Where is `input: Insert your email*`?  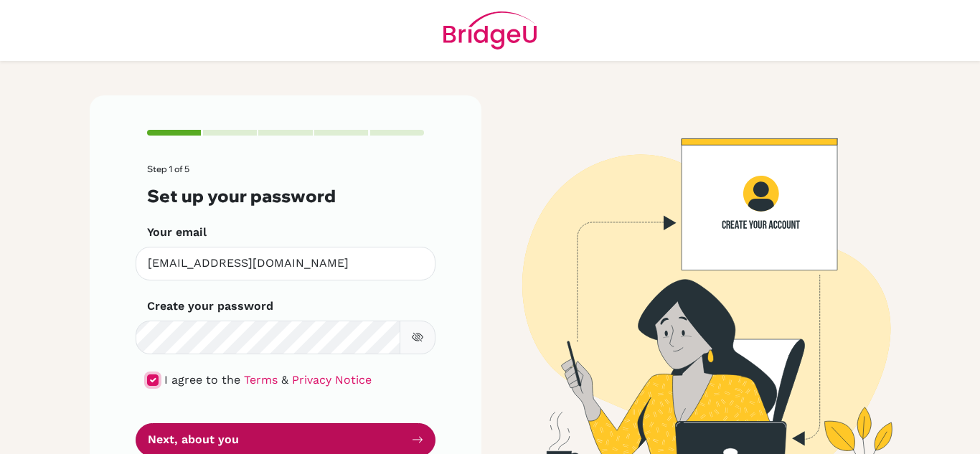 input: Insert your email* is located at coordinates (286, 263).